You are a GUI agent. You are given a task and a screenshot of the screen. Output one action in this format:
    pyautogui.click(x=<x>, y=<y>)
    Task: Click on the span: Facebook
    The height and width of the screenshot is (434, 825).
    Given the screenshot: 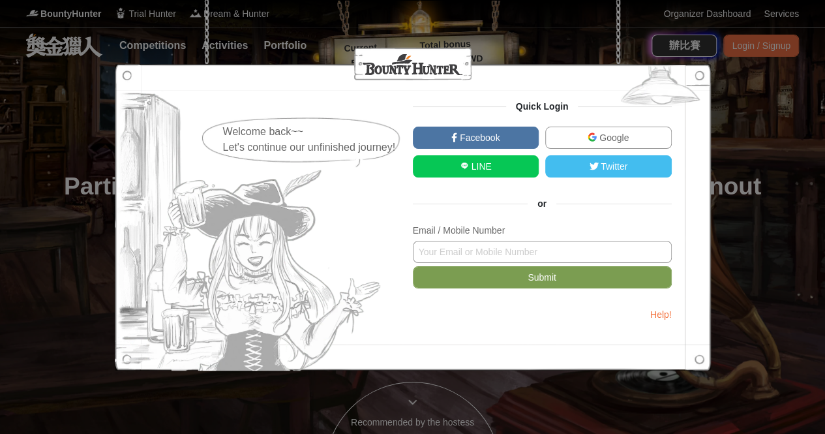 What is the action you would take?
    pyautogui.click(x=478, y=138)
    